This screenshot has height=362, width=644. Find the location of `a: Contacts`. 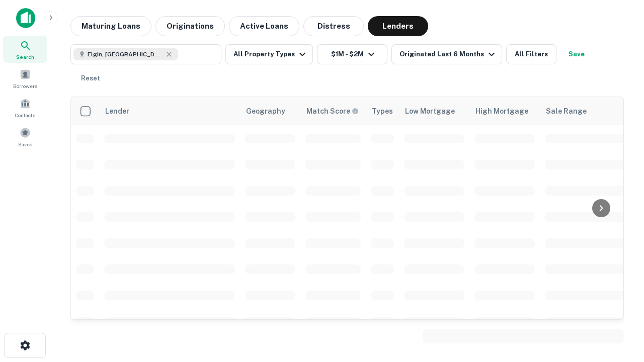

a: Contacts is located at coordinates (25, 108).